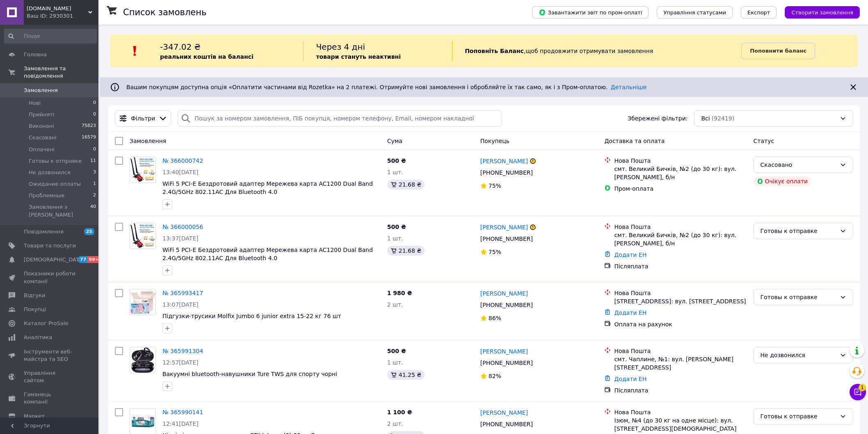 The image size is (868, 434). I want to click on span: Відгуки, so click(35, 295).